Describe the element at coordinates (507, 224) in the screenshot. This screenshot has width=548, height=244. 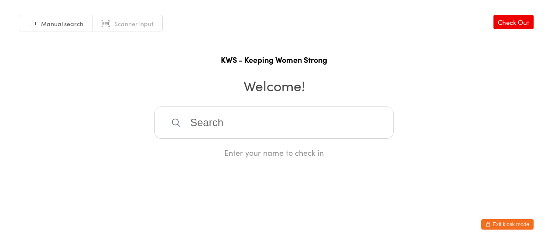
I see `button: Exit kiosk mode` at that location.